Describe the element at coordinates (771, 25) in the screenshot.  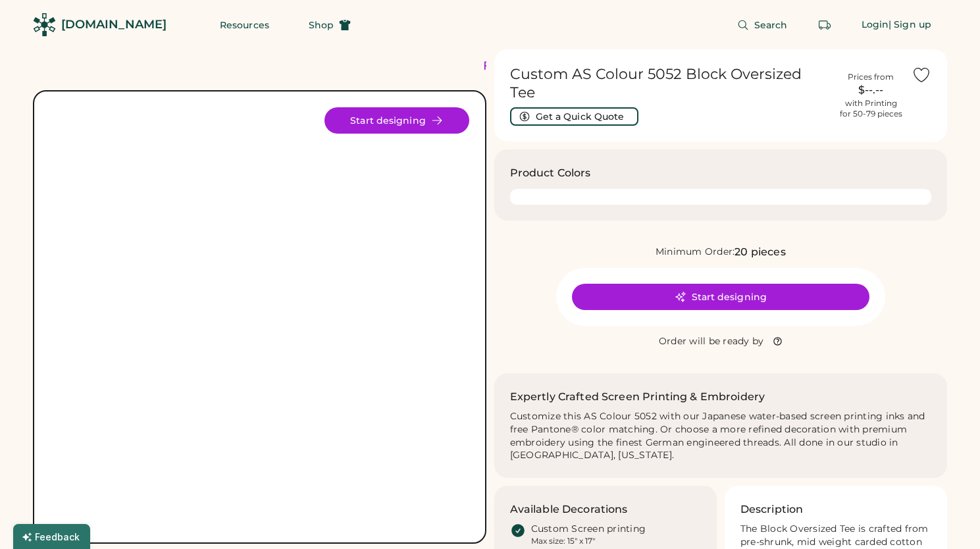
I see `span: Search` at that location.